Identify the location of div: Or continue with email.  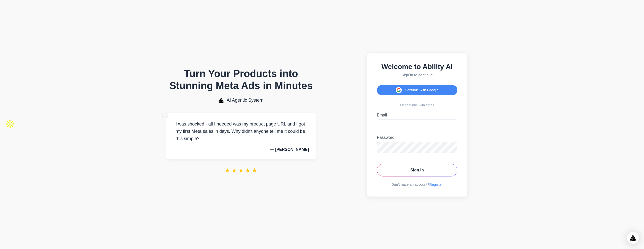
(417, 105).